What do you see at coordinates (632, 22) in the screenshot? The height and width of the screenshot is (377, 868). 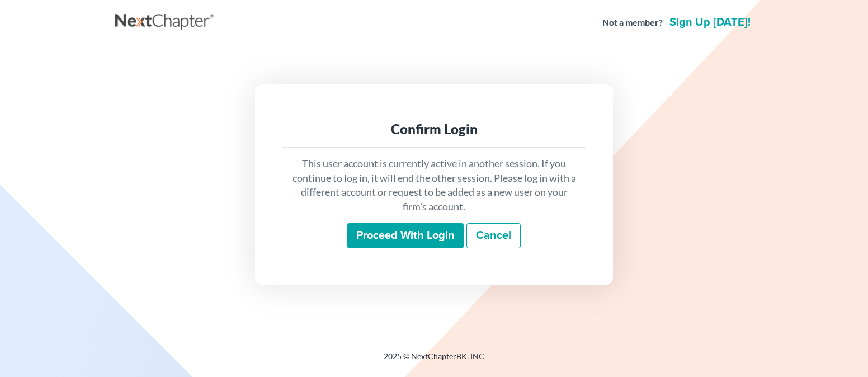 I see `strong: Not a member?` at bounding box center [632, 22].